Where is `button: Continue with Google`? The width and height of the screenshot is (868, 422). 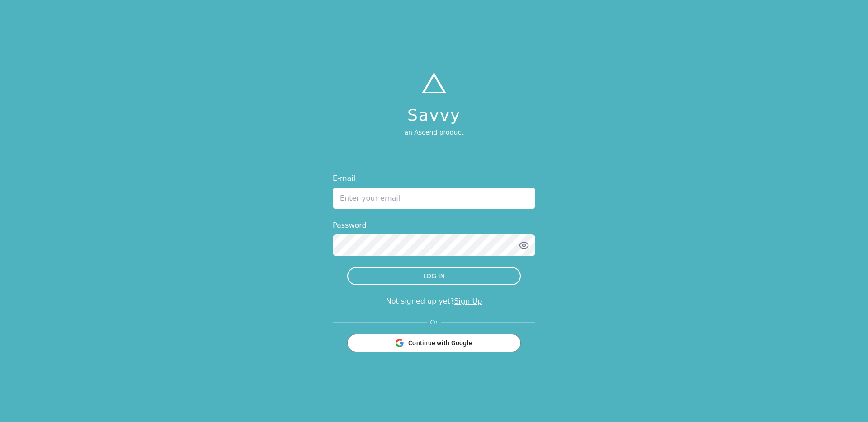 button: Continue with Google is located at coordinates (434, 343).